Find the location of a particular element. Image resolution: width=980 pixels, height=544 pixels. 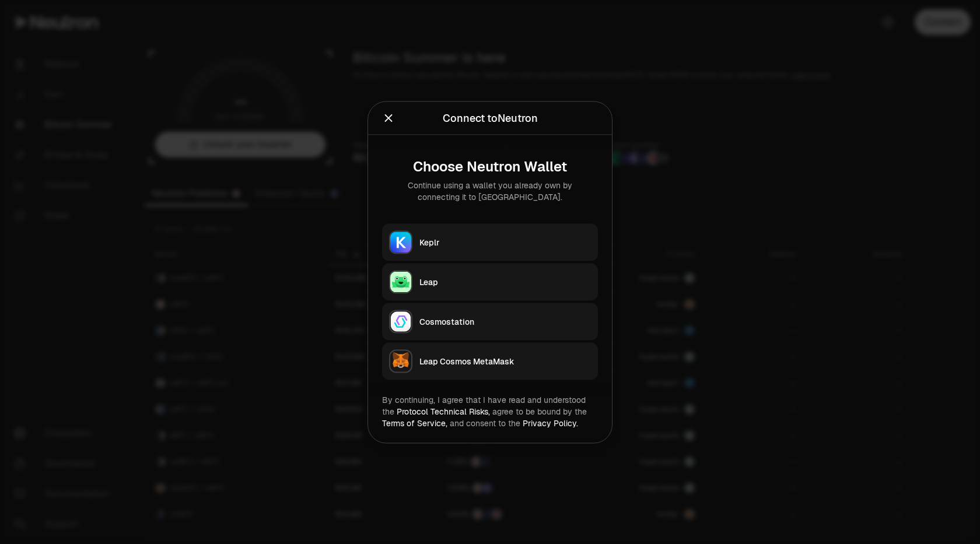

div: Leap is located at coordinates (505, 282).